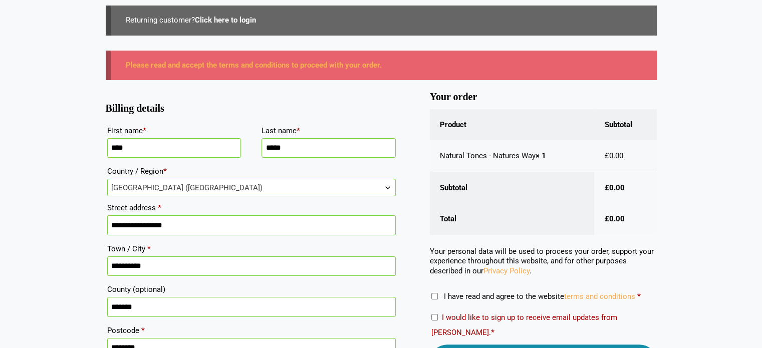 The width and height of the screenshot is (762, 348). Describe the element at coordinates (543, 261) in the screenshot. I see `p: Your personal data will be used to process your order, support your experience throughout this we...` at that location.